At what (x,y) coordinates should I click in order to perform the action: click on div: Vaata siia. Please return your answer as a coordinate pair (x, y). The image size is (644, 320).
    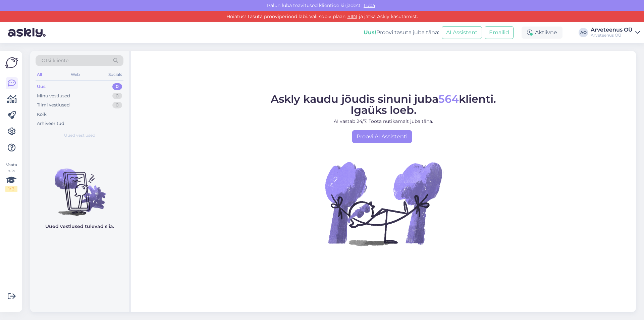
    Looking at the image, I should click on (11, 177).